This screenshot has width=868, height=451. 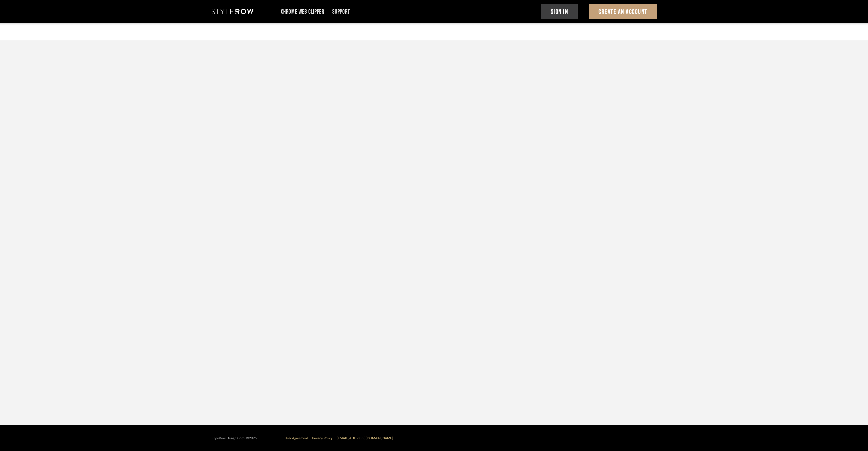 I want to click on a: Support, so click(x=341, y=11).